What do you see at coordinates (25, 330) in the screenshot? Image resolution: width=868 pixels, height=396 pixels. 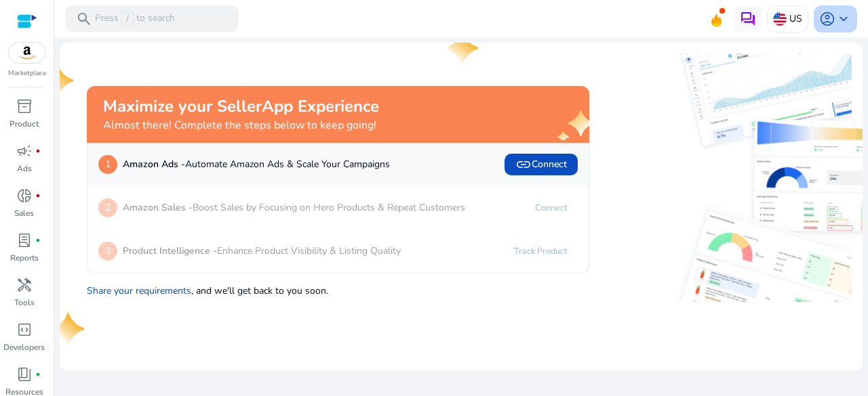 I see `span: code_blocks` at bounding box center [25, 330].